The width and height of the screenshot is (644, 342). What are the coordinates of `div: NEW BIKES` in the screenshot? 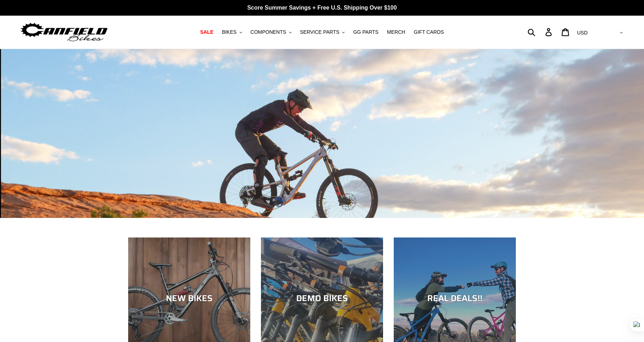 It's located at (189, 298).